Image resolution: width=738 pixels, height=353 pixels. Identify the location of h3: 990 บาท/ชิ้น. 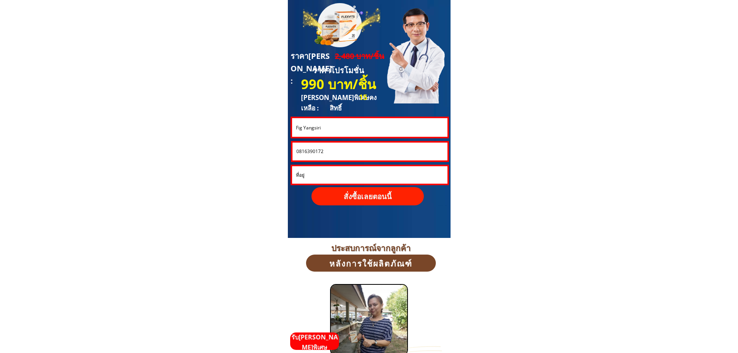
(340, 84).